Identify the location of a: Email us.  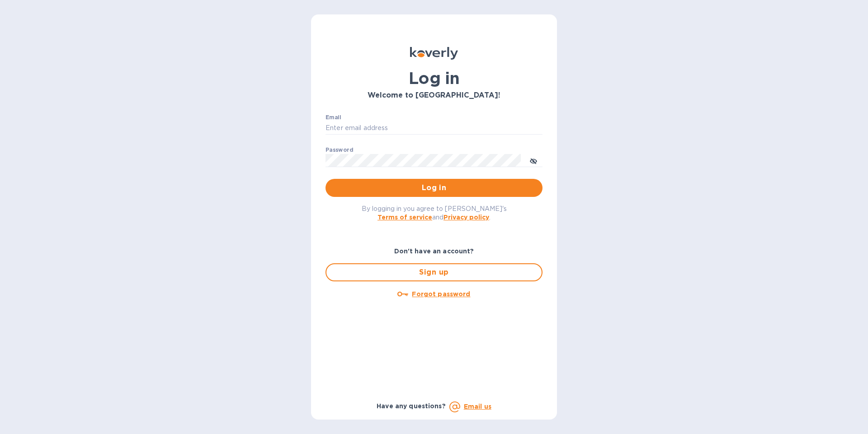
(478, 407).